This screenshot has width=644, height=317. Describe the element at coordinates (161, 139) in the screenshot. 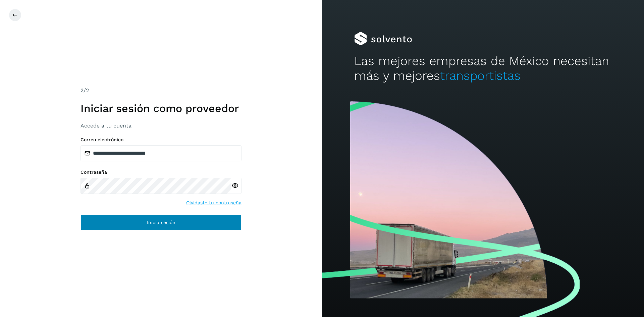

I see `label: Correo electrónico` at that location.